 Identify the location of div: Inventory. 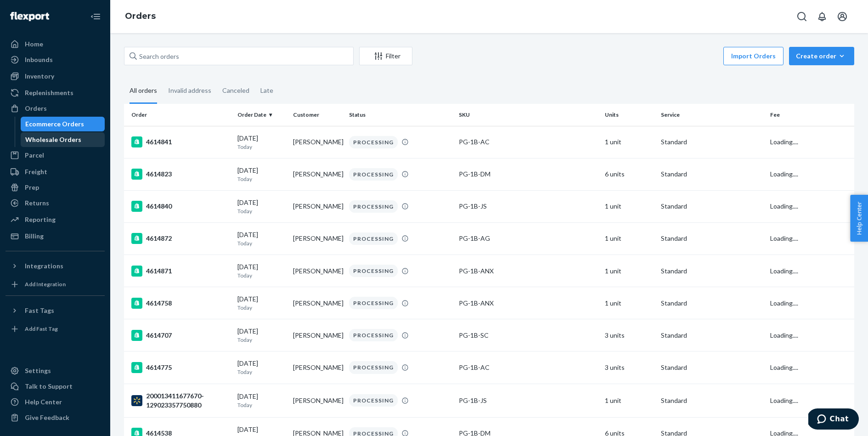
(39, 76).